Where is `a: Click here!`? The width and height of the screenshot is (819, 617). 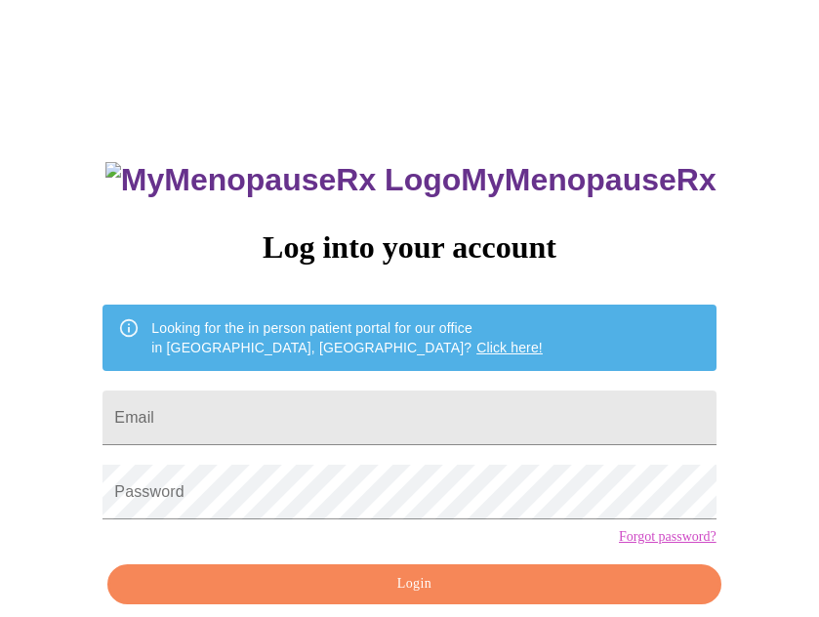
a: Click here! is located at coordinates (510, 348).